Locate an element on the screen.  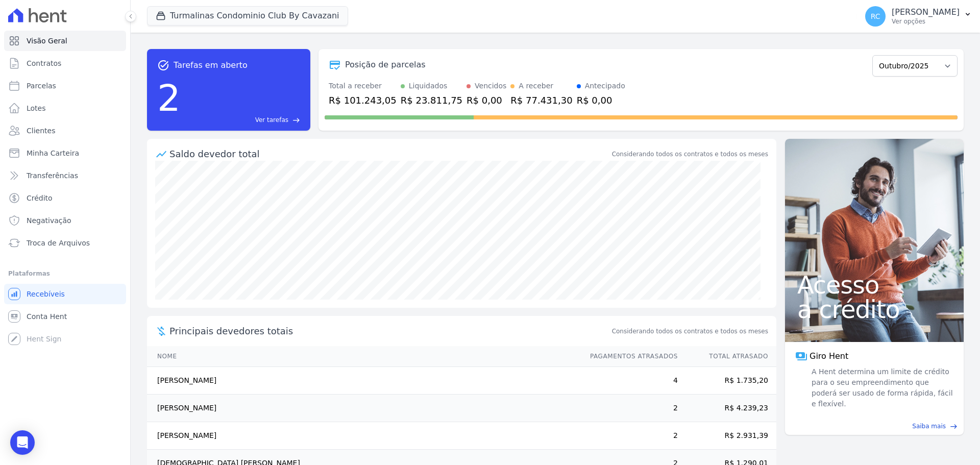
div: Liquidados is located at coordinates (428, 85).